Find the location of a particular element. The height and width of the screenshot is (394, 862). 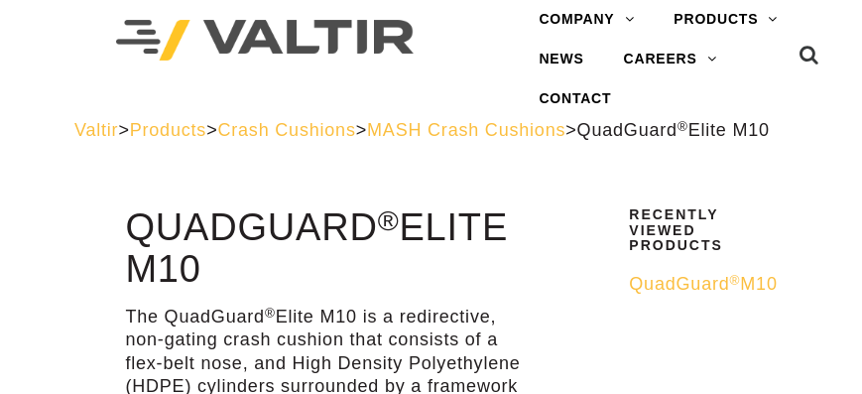

a: Crash Cushions is located at coordinates (286, 130).